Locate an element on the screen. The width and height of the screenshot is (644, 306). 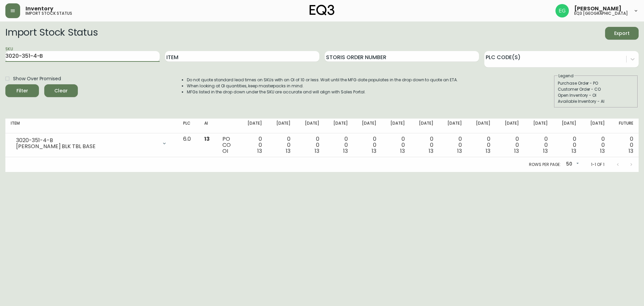
span: Clear is located at coordinates (61, 91).